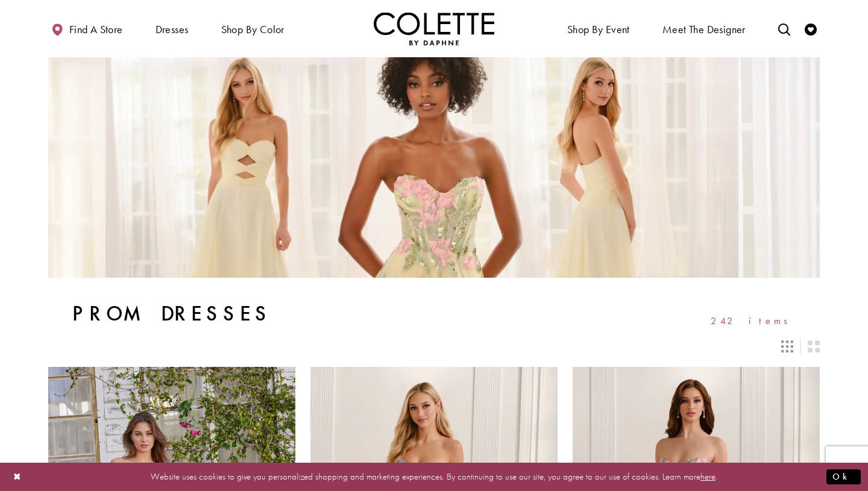  What do you see at coordinates (172, 314) in the screenshot?
I see `h1: Prom Dresses` at bounding box center [172, 314].